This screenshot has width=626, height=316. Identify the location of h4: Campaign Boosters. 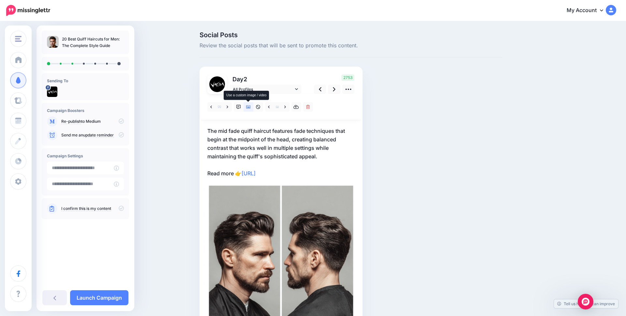
(85, 110).